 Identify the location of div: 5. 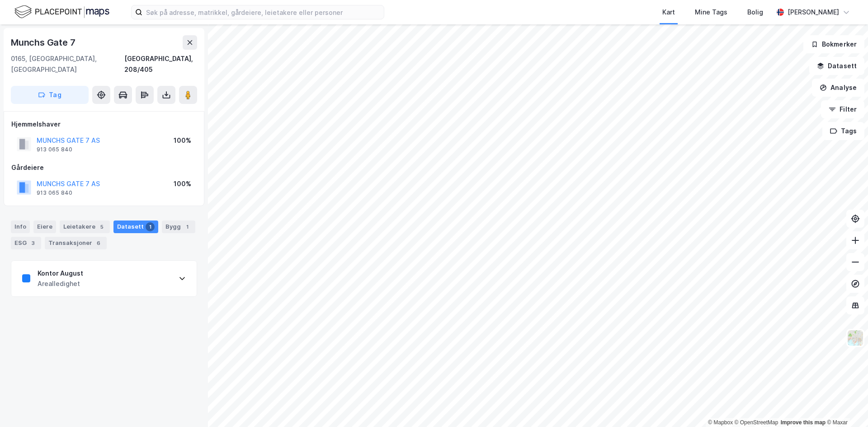
(102, 227).